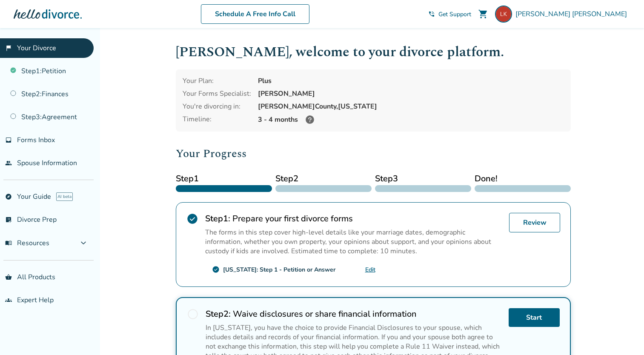  I want to click on span: groups, so click(8, 300).